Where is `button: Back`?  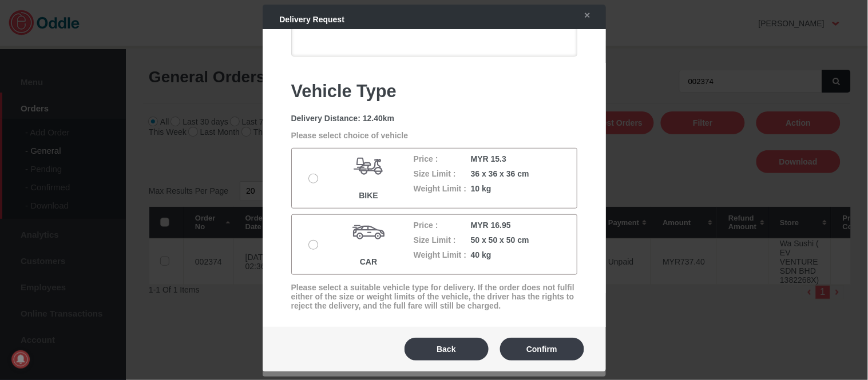
button: Back is located at coordinates (446, 350).